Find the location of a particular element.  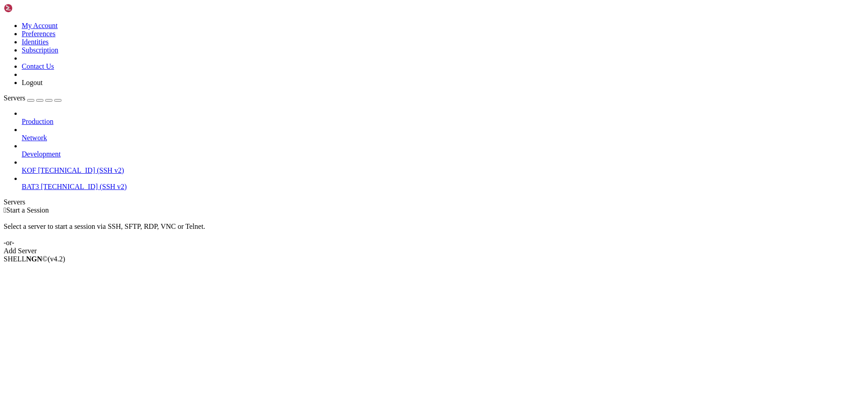

a: Servers is located at coordinates (32, 97).